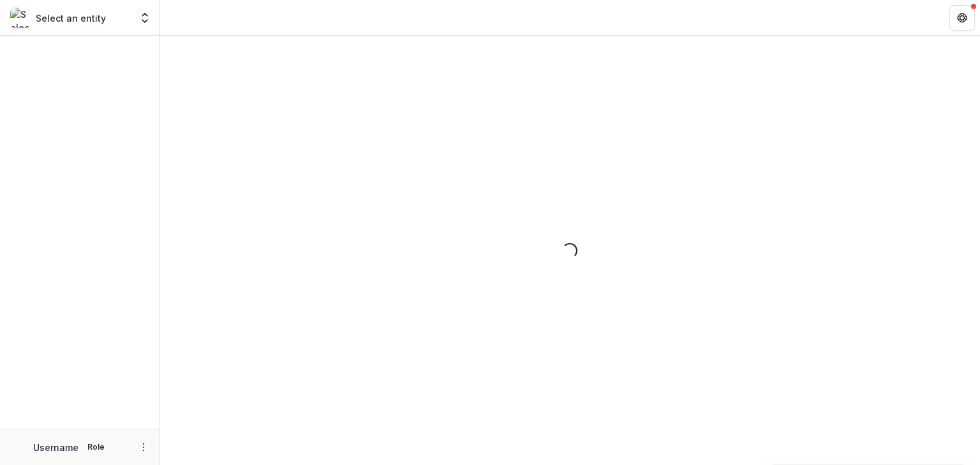  I want to click on p: Role, so click(96, 448).